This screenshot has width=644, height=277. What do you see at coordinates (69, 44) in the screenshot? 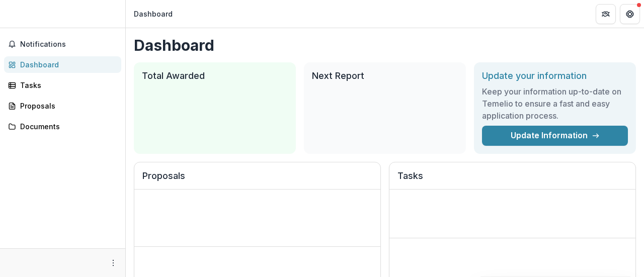
I see `span: Notifications` at bounding box center [69, 44].